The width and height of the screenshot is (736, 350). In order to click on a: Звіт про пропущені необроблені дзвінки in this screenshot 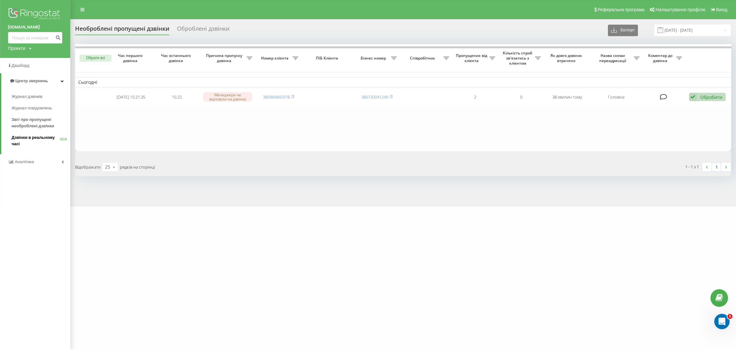, I will do `click(41, 123)`.